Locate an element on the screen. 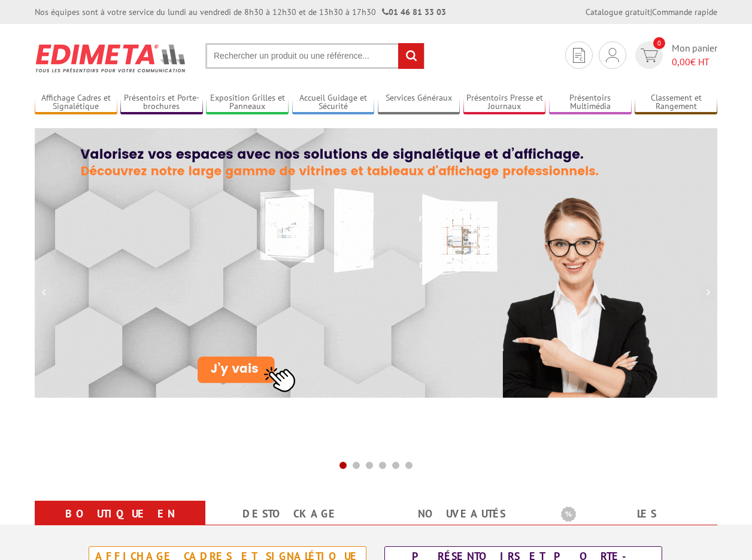  a: Commande rapide is located at coordinates (684, 12).